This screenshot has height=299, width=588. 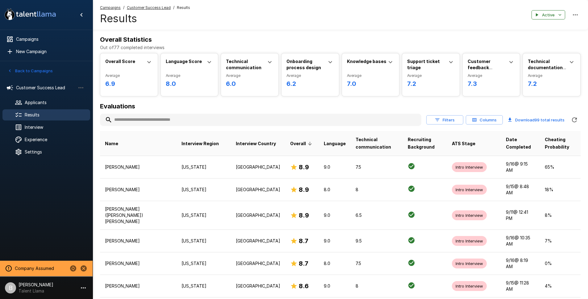 I want to click on span: Name, so click(x=112, y=144).